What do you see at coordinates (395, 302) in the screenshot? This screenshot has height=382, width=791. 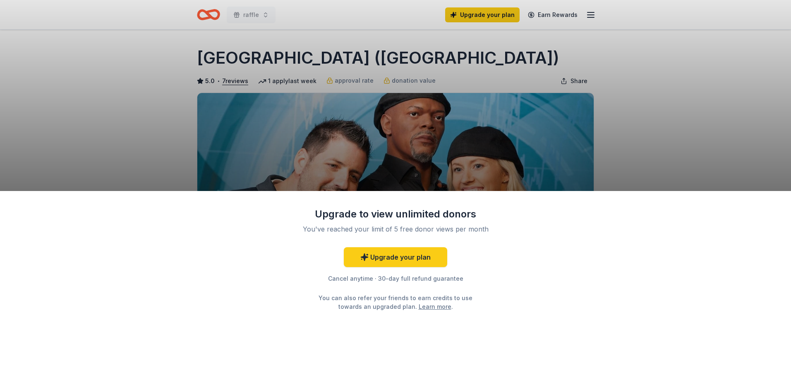 I see `div: You can also refer your friends to earn credits to use towards an upgraded plan. .` at bounding box center [395, 302].